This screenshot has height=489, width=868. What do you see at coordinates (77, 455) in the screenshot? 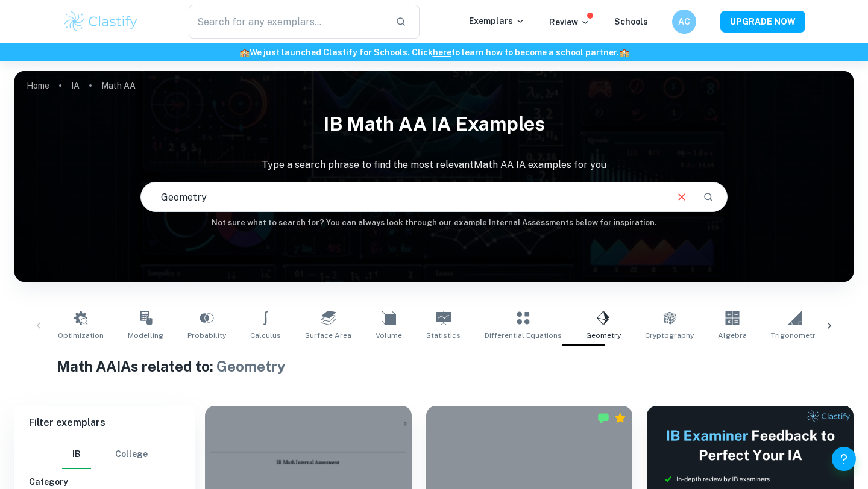
I see `button: IB` at bounding box center [77, 455].